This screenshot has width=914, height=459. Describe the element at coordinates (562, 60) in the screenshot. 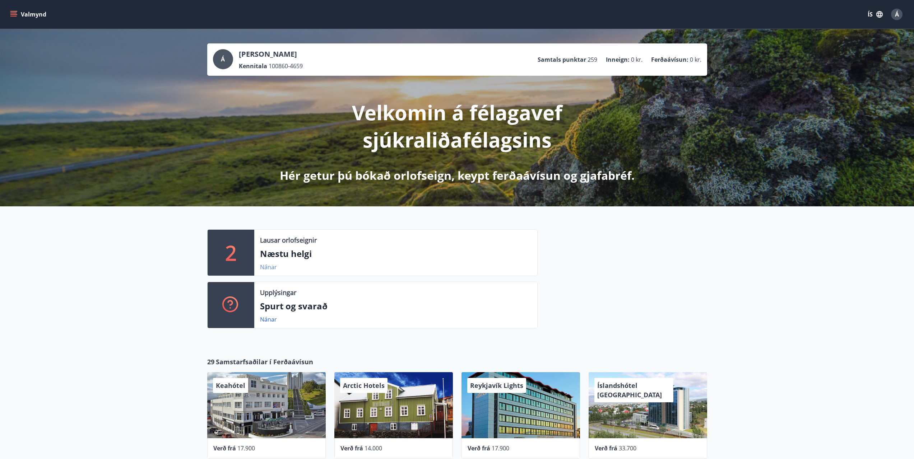

I see `p: Samtals punktar` at that location.